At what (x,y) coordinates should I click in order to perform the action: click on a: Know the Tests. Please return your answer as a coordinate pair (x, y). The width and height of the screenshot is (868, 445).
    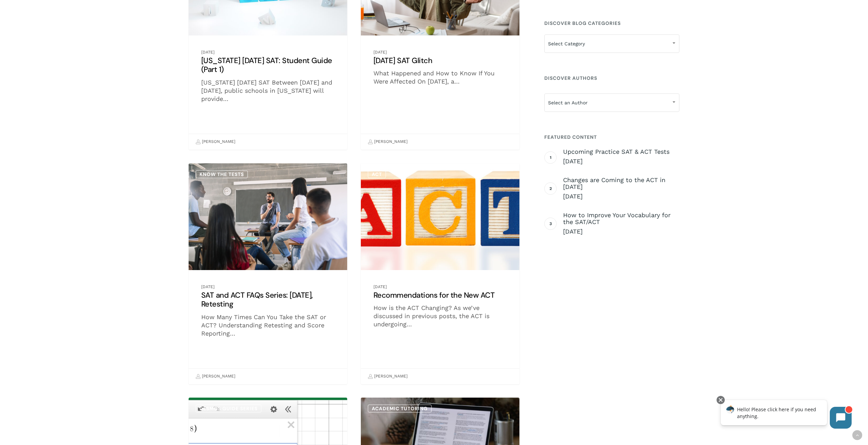
    Looking at the image, I should click on (222, 174).